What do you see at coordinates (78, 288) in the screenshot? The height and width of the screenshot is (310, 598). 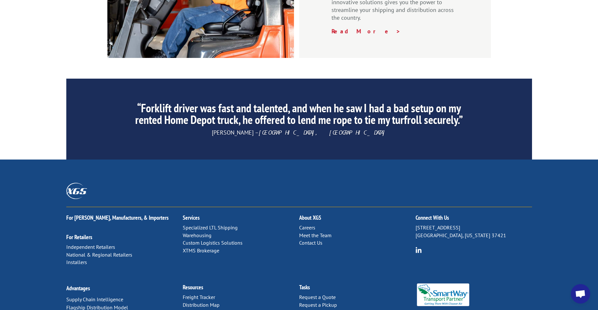 I see `a: Advantages` at bounding box center [78, 288].